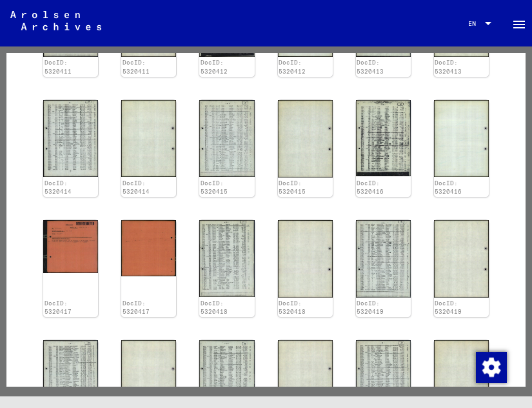 The height and width of the screenshot is (408, 532). I want to click on div: Change consent, so click(491, 367).